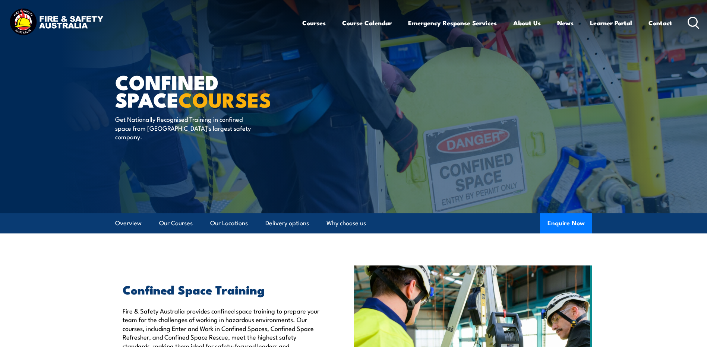 This screenshot has height=347, width=707. I want to click on h2: Confined Space Training, so click(221, 290).